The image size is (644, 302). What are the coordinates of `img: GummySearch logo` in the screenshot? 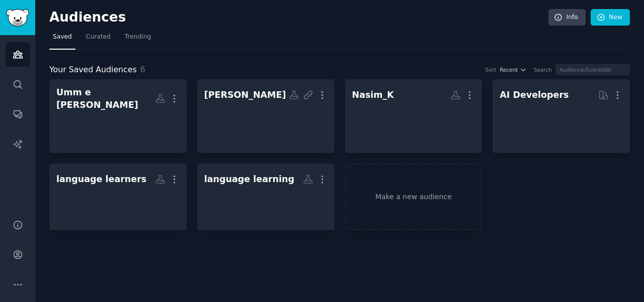 It's located at (18, 18).